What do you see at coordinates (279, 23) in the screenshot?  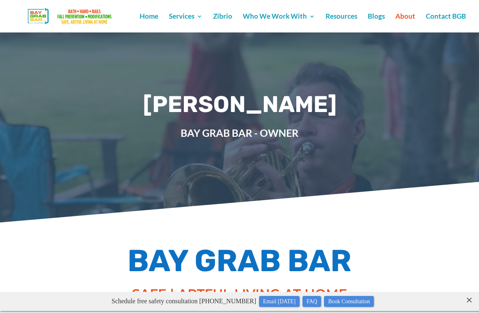 I see `a: Who We Work With` at bounding box center [279, 23].